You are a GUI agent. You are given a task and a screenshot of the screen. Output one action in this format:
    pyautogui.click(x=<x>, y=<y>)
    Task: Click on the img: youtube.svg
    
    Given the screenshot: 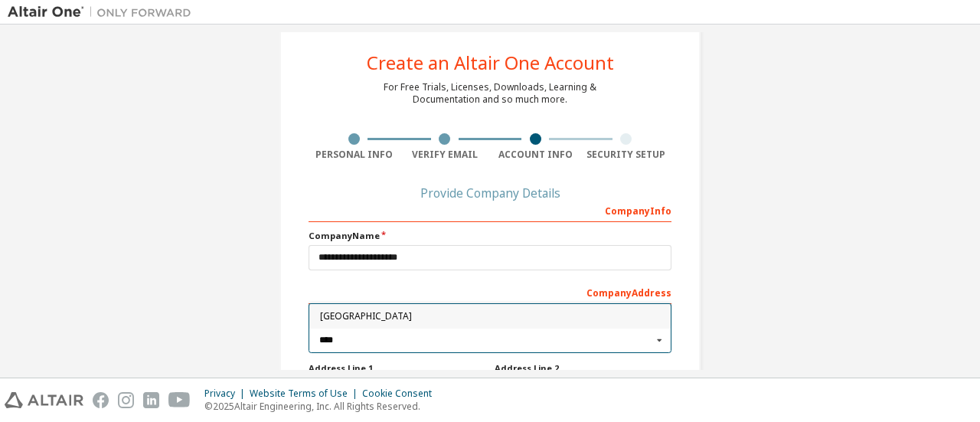 What is the action you would take?
    pyautogui.click(x=179, y=400)
    